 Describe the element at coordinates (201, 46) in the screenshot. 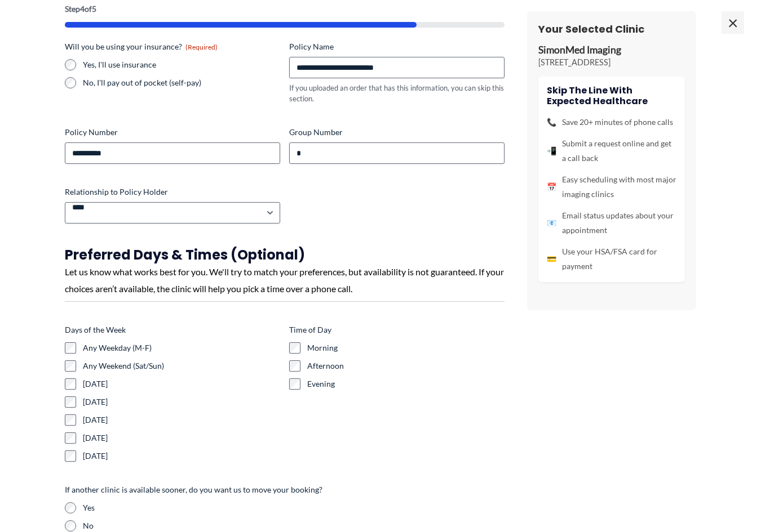

I see `span: (Required)` at that location.